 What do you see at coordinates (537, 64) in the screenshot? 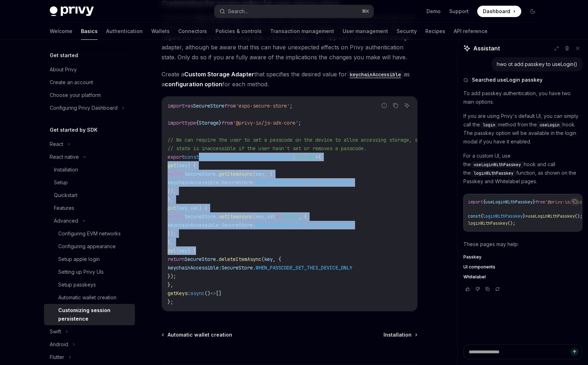
I see `div: hwo ot add passkey to useLogin()` at bounding box center [537, 64].